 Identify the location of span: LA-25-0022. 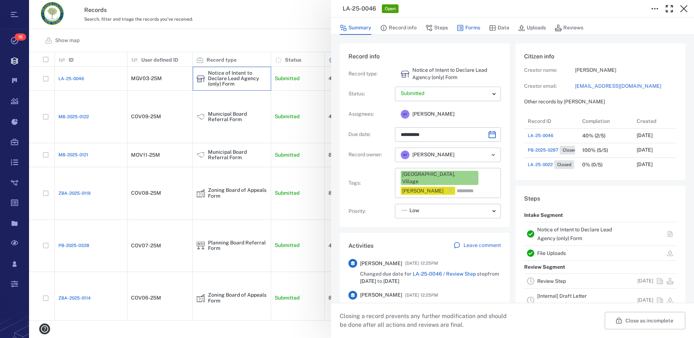
(540, 165).